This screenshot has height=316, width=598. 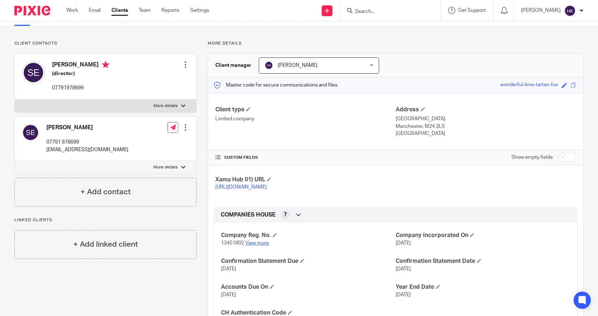 I want to click on h4: Client type, so click(x=305, y=110).